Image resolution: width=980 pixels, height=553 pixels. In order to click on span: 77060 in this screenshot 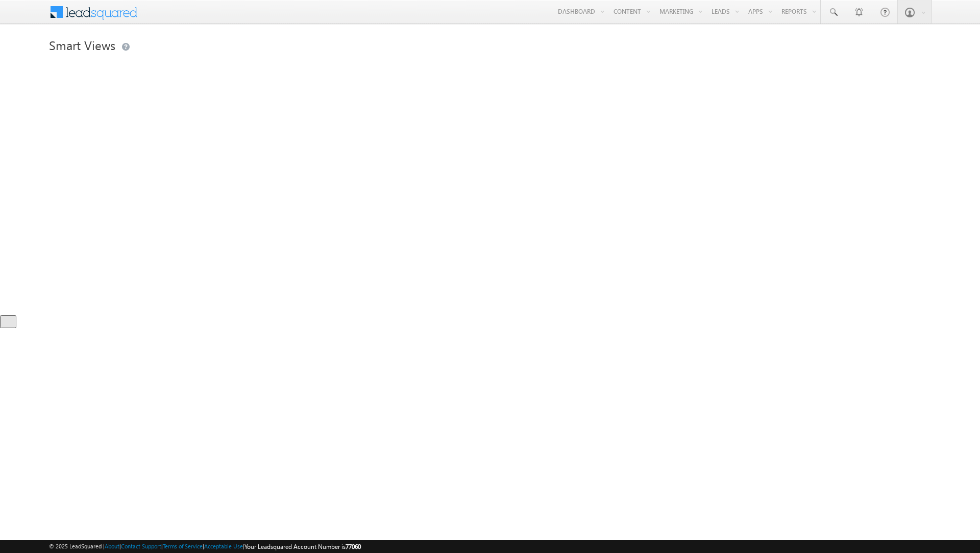, I will do `click(354, 546)`.